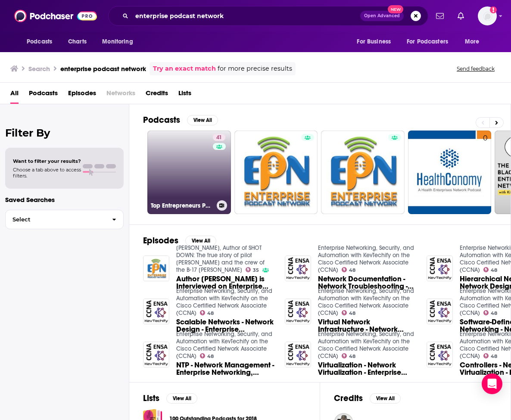 Image resolution: width=511 pixels, height=420 pixels. Describe the element at coordinates (487, 16) in the screenshot. I see `button: Show profile menu` at that location.